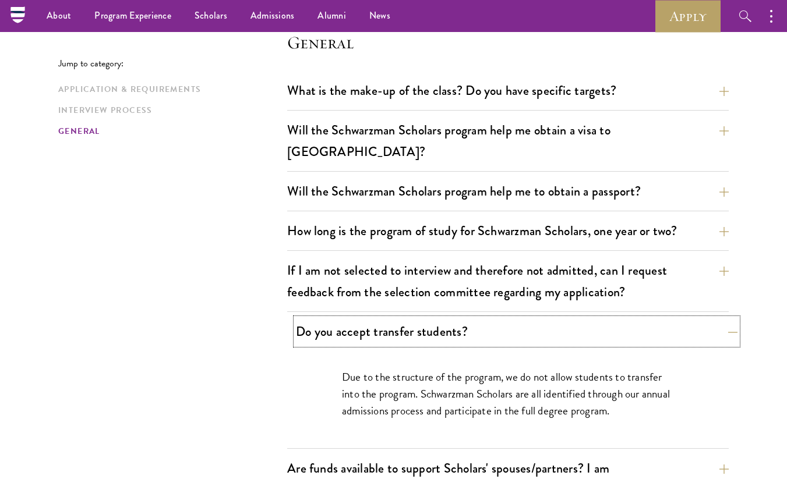 The image size is (787, 479). I want to click on button: If I am not selected to interview and therefore not admitted, can I request feedback from the sel..., so click(508, 281).